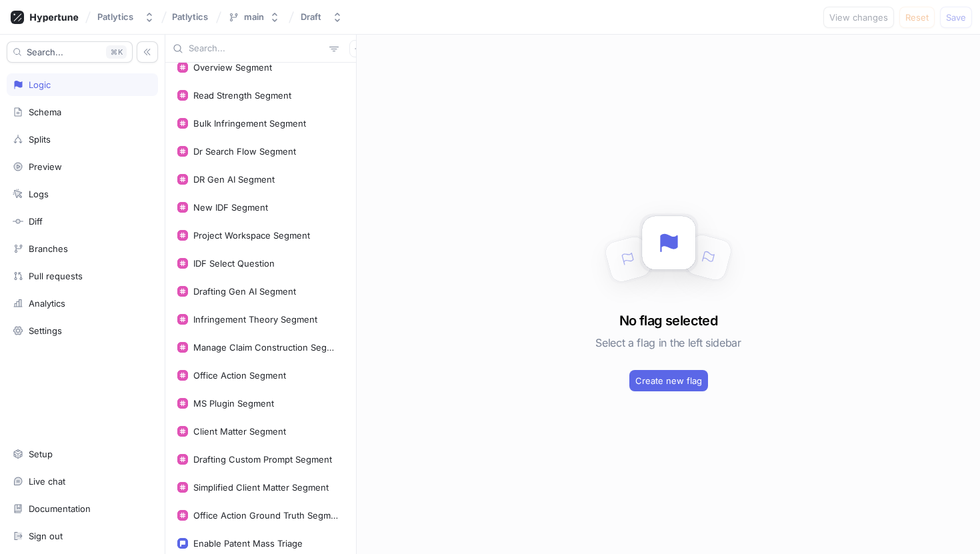 The height and width of the screenshot is (554, 980). I want to click on div: Sign out, so click(46, 536).